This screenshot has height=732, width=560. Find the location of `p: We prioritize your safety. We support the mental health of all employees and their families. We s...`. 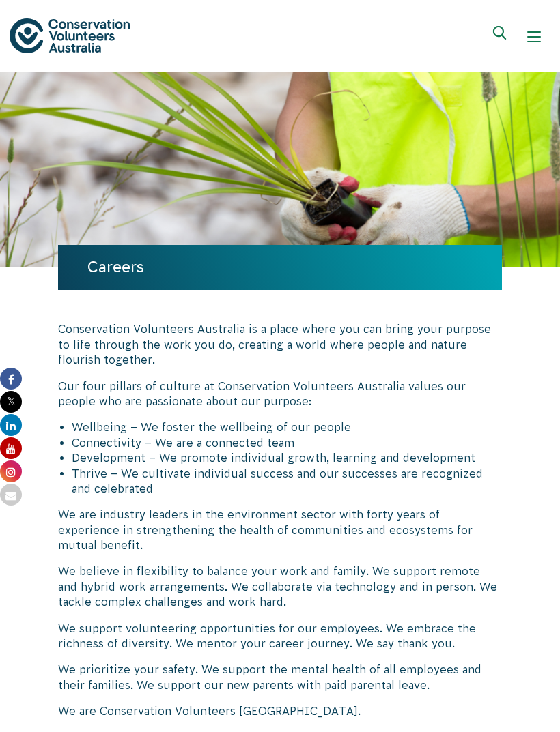

p: We prioritize your safety. We support the mental health of all employees and their families. We s... is located at coordinates (280, 677).